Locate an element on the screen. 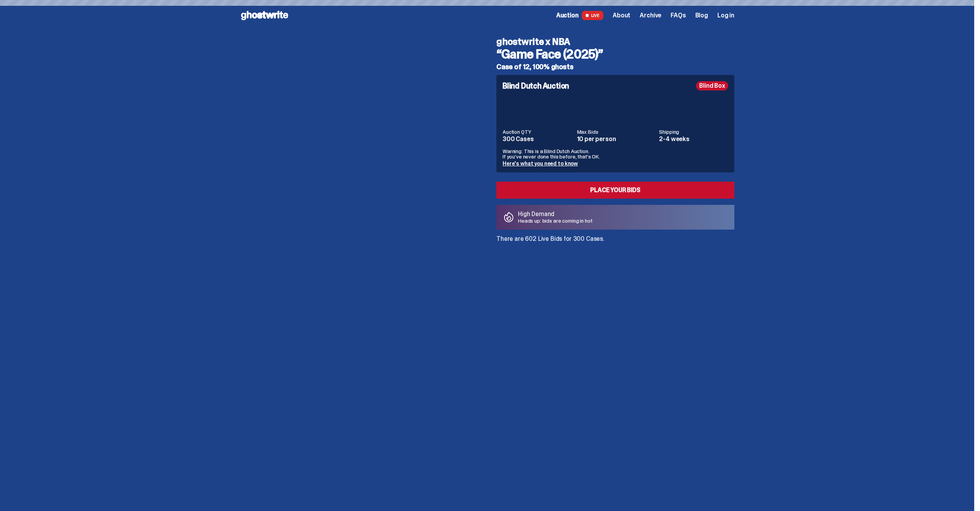 The width and height of the screenshot is (980, 511). a: About is located at coordinates (622, 15).